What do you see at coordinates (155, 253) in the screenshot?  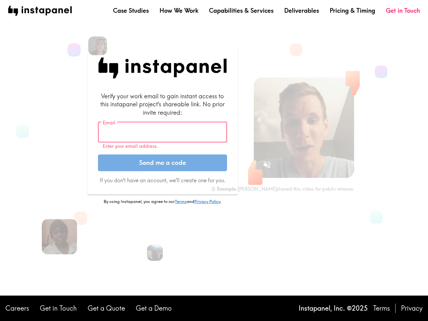 I see `img: Ari` at bounding box center [155, 253].